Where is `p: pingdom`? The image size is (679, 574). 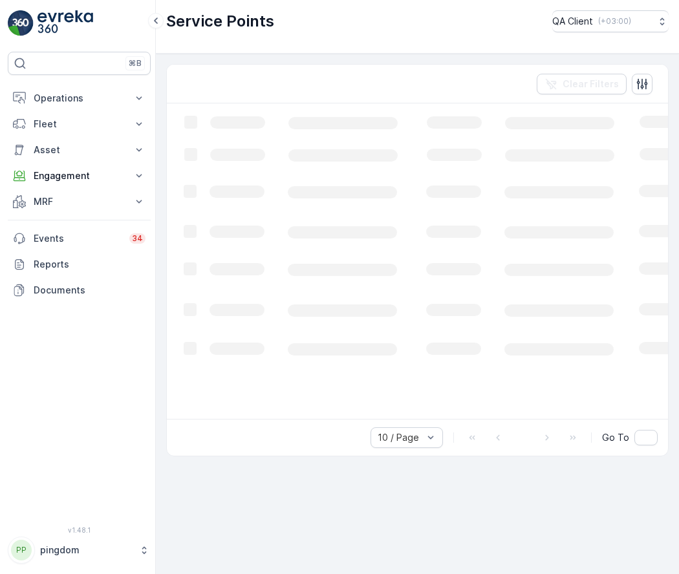 p: pingdom is located at coordinates (86, 550).